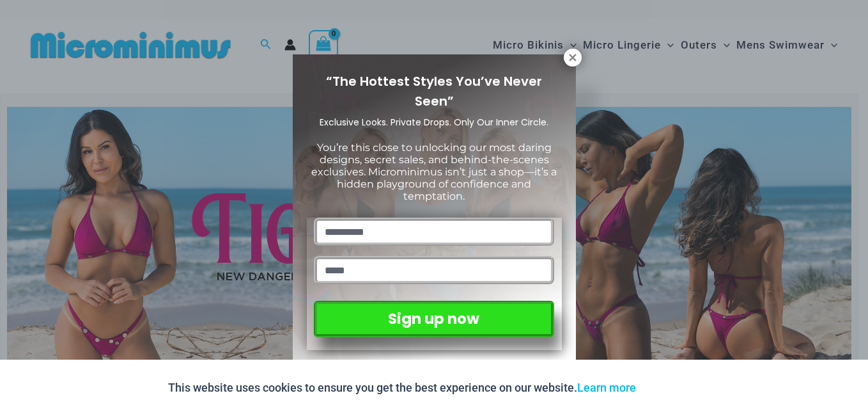 Image resolution: width=868 pixels, height=416 pixels. I want to click on button: Sign up now, so click(434, 319).